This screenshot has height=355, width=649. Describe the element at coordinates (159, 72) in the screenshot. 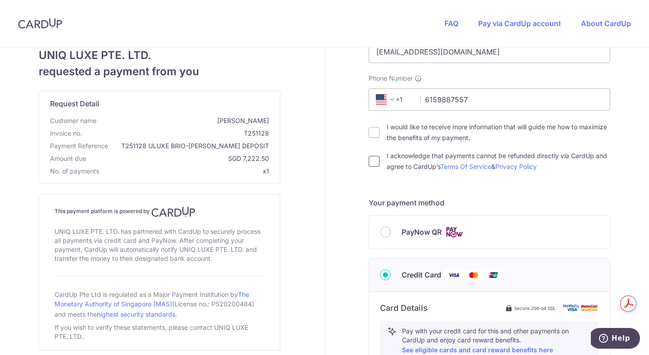

I see `span: requested a payment from you` at that location.